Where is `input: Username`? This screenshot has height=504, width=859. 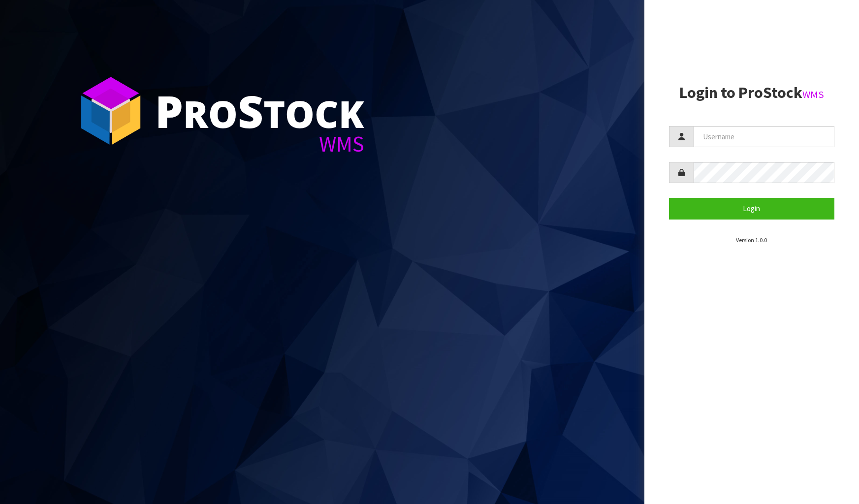 input: Username is located at coordinates (765, 136).